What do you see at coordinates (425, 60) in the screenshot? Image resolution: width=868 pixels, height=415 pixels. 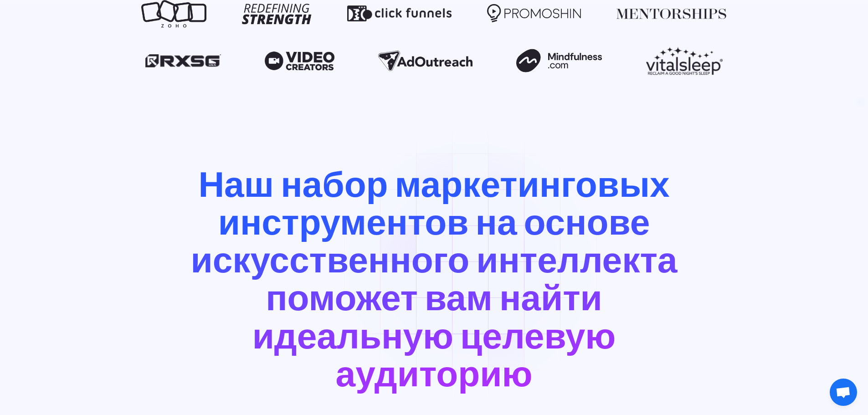 I see `img: Рекламная кампания` at bounding box center [425, 60].